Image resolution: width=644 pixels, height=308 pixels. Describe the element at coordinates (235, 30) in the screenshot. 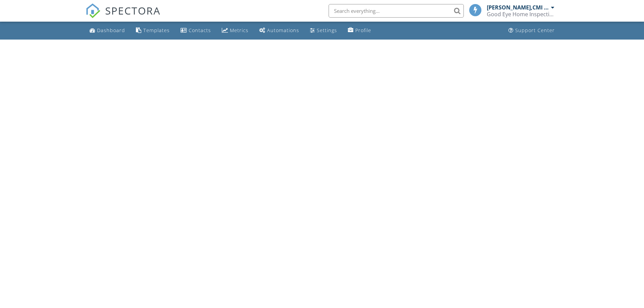

I see `a: Metrics` at that location.